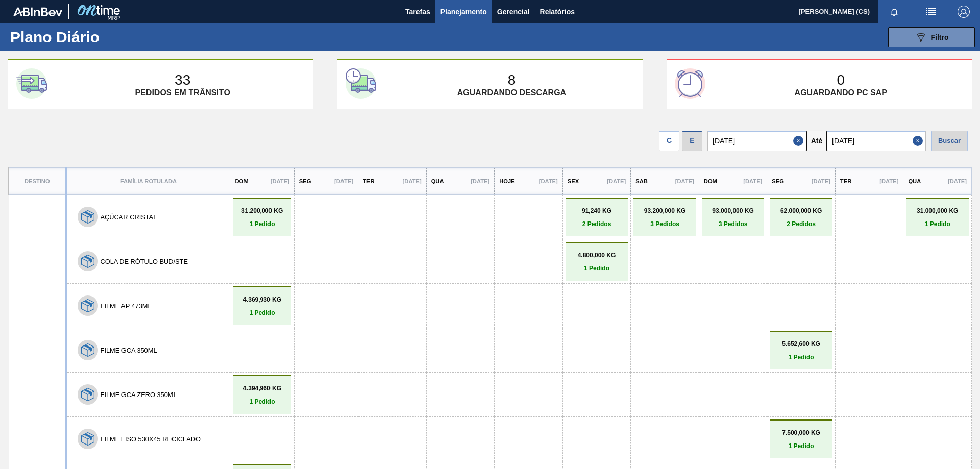 The height and width of the screenshot is (469, 980). What do you see at coordinates (669, 141) in the screenshot?
I see `div: C` at bounding box center [669, 141].